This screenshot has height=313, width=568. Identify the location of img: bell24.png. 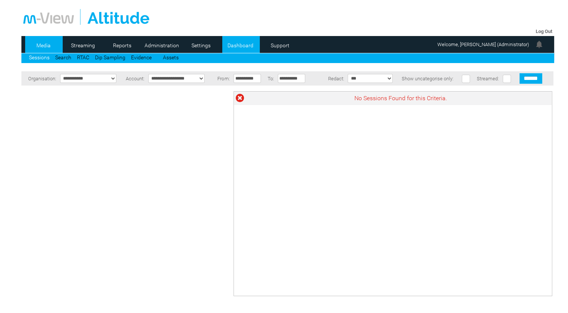
(539, 44).